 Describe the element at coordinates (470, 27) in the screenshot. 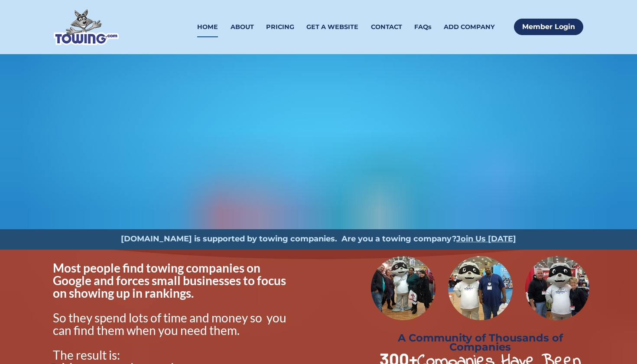

I see `a: ADD COMPANY` at that location.